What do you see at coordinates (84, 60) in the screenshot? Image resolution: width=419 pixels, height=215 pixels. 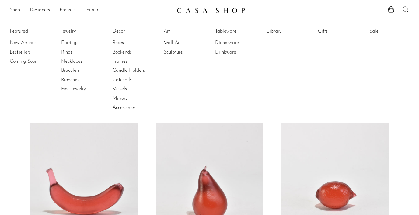 I see `ul: Jewelry` at bounding box center [84, 60].